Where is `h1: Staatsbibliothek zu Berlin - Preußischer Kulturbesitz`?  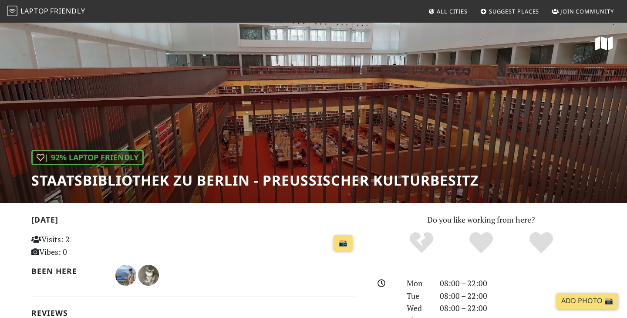
h1: Staatsbibliothek zu Berlin - Preußischer Kulturbesitz is located at coordinates (255, 180).